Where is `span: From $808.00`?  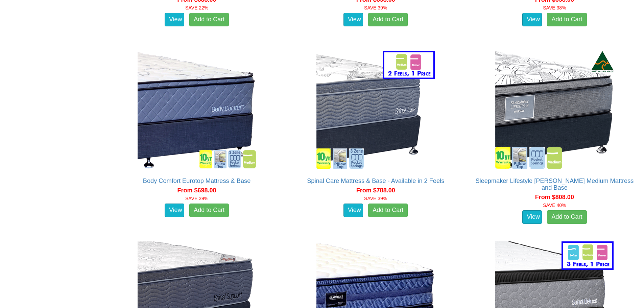 span: From $808.00 is located at coordinates (554, 197).